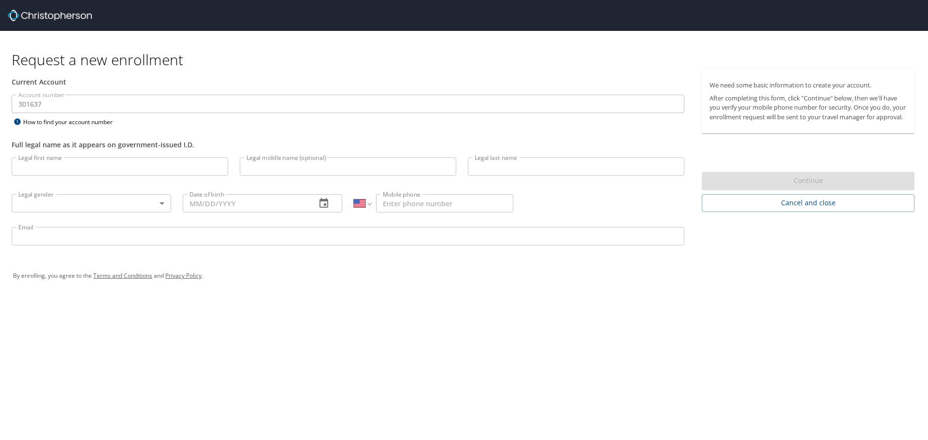 The height and width of the screenshot is (440, 928). I want to click on button: Cancel and close, so click(808, 203).